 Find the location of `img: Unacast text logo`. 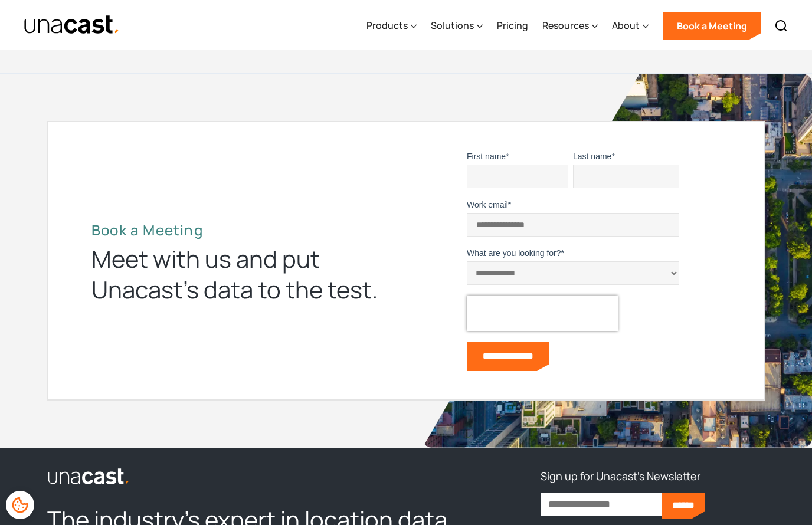

img: Unacast text logo is located at coordinates (72, 25).